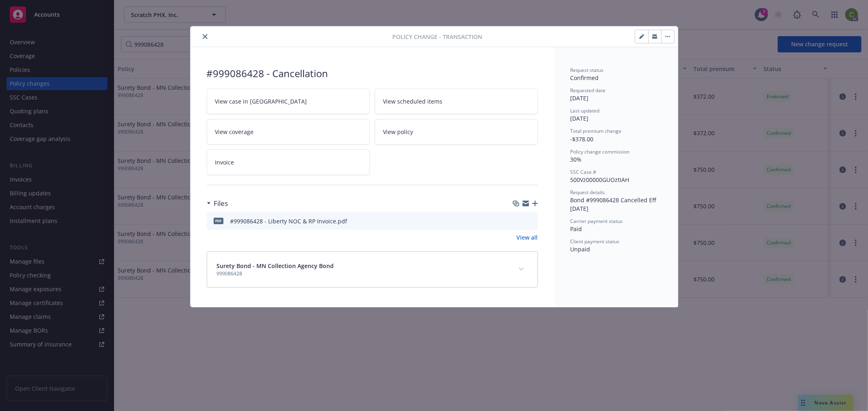 This screenshot has width=868, height=411. I want to click on span: Client payment status, so click(595, 242).